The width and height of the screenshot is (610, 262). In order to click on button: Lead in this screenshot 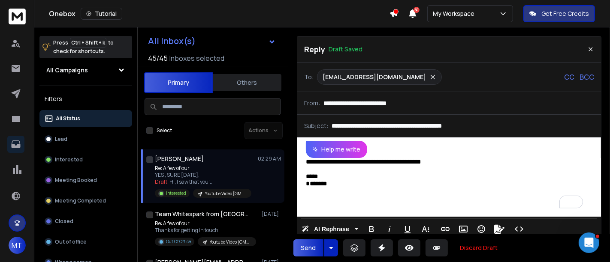, I will do `click(86, 139)`.